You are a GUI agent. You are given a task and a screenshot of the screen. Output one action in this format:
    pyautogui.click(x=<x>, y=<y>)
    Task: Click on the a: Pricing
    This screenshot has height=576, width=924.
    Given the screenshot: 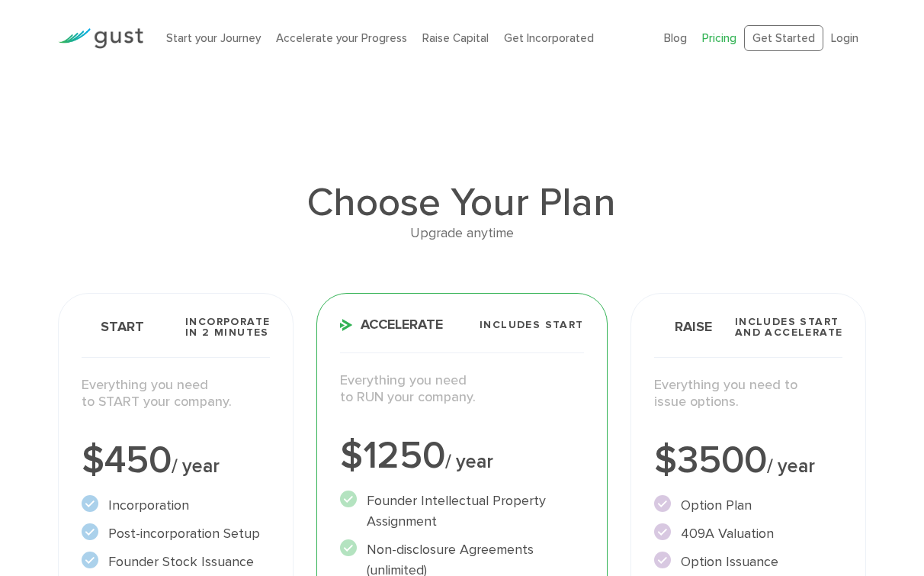 What is the action you would take?
    pyautogui.click(x=719, y=38)
    